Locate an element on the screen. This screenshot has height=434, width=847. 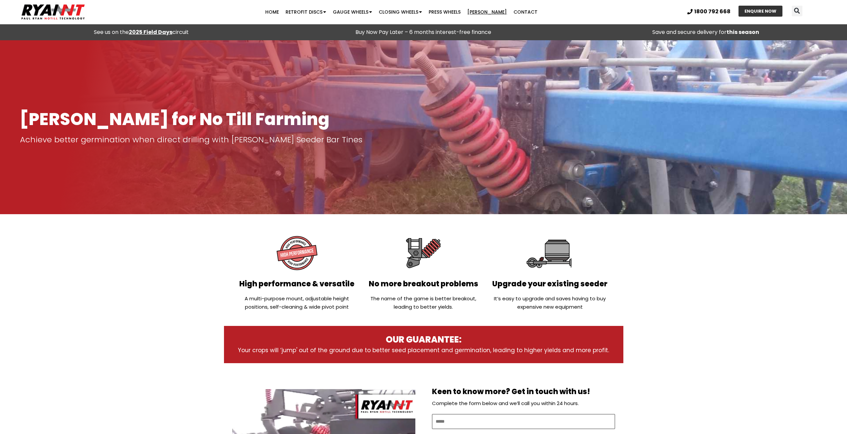
div: See us on the circuit is located at coordinates (141, 32).